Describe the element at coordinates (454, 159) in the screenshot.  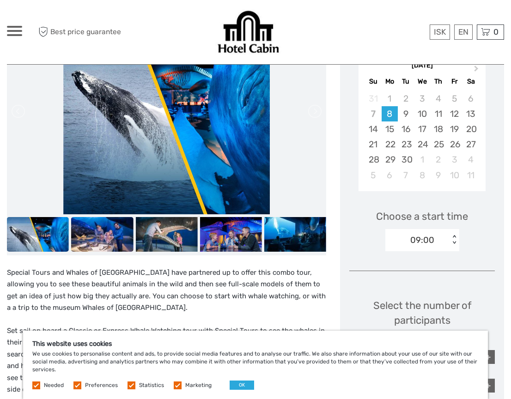
I see `div: Choose Friday, October 3rd, 2025` at that location.